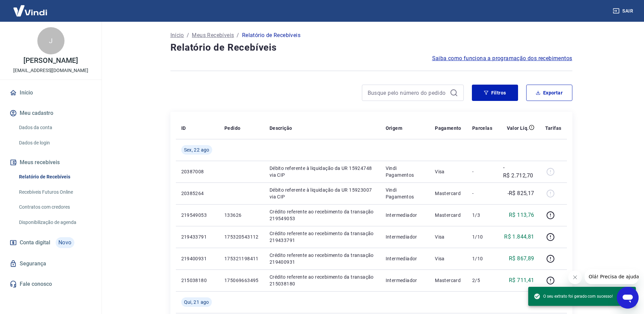  Describe the element at coordinates (51, 242) in the screenshot. I see `a: Conta digitalNovo` at that location.